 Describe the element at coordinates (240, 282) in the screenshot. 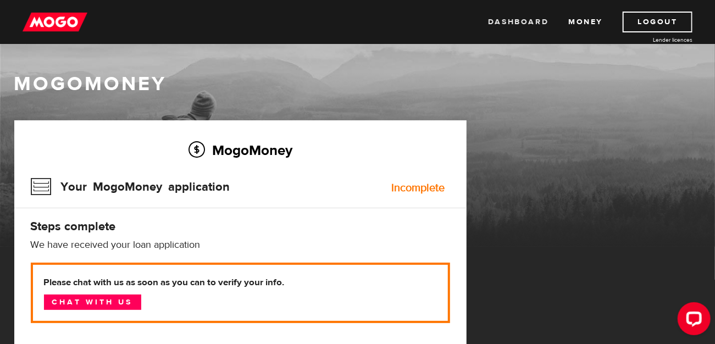

I see `b: Please chat with us as soon as you can to verify your info.` at that location.